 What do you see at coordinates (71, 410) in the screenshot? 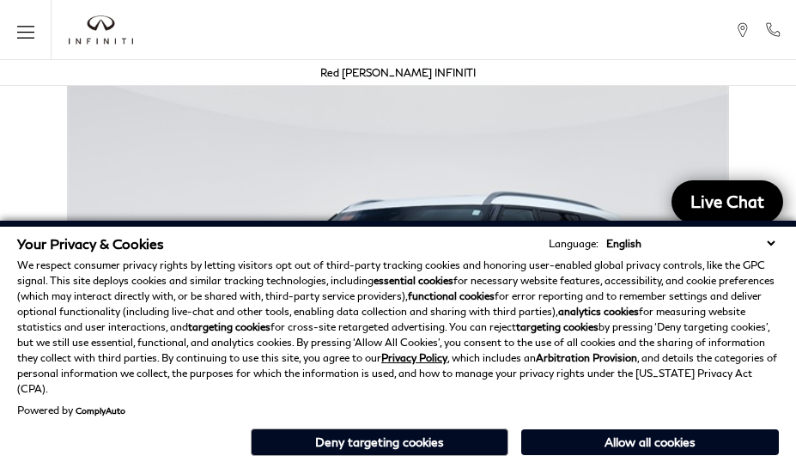
I see `div: Powered by` at bounding box center [71, 410].